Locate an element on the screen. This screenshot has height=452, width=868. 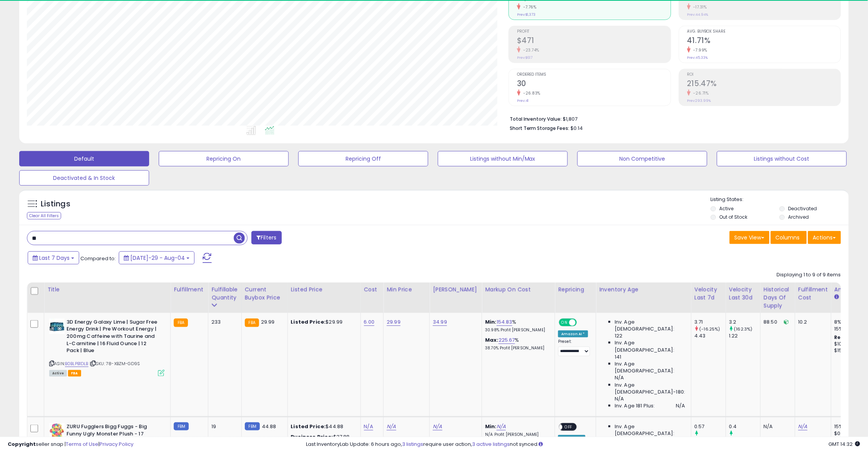
span: 141 is located at coordinates (617, 357).